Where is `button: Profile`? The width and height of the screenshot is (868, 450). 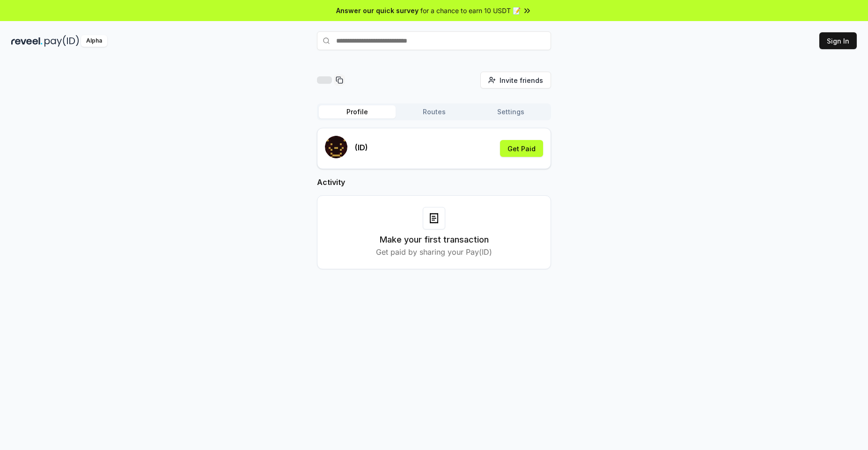
button: Profile is located at coordinates (357, 112).